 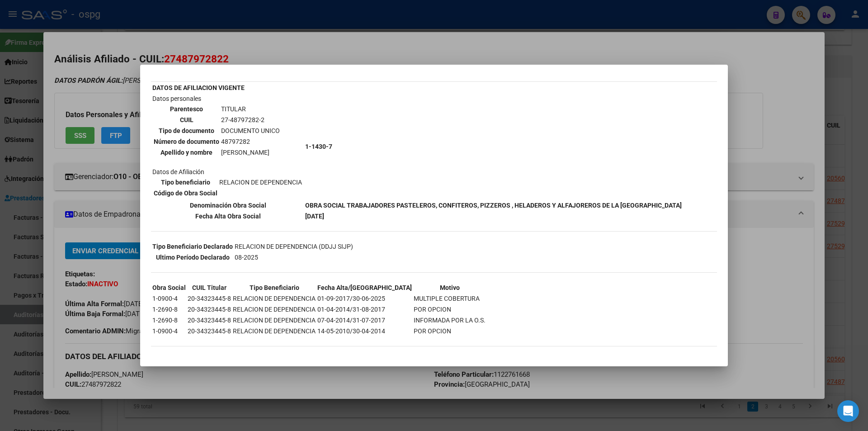 What do you see at coordinates (250, 119) in the screenshot?
I see `td: 27-48797282-2` at bounding box center [250, 119].